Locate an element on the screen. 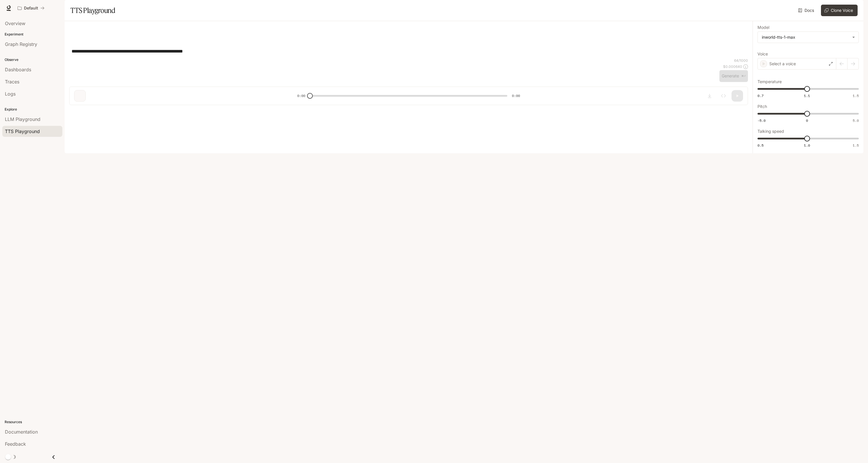 This screenshot has width=868, height=463. span: 0 is located at coordinates (807, 120).